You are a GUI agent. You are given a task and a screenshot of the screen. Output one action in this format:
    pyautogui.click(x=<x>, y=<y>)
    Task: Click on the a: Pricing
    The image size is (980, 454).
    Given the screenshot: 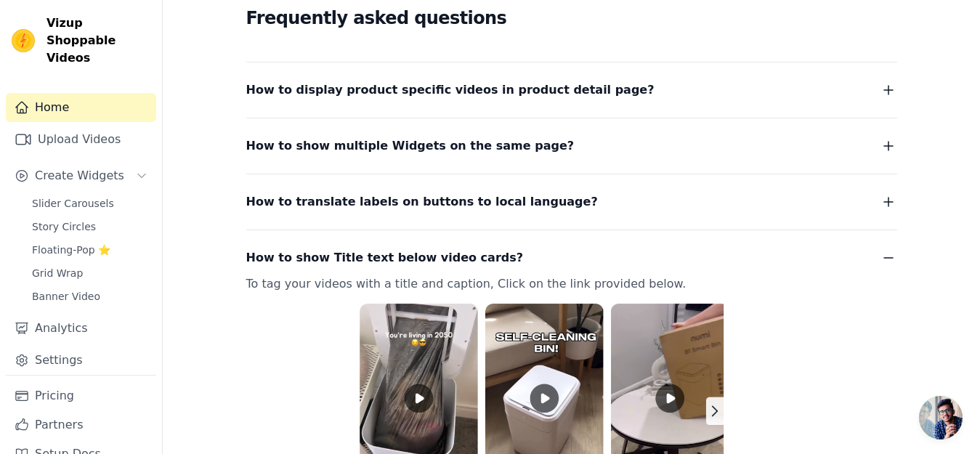 What is the action you would take?
    pyautogui.click(x=80, y=396)
    